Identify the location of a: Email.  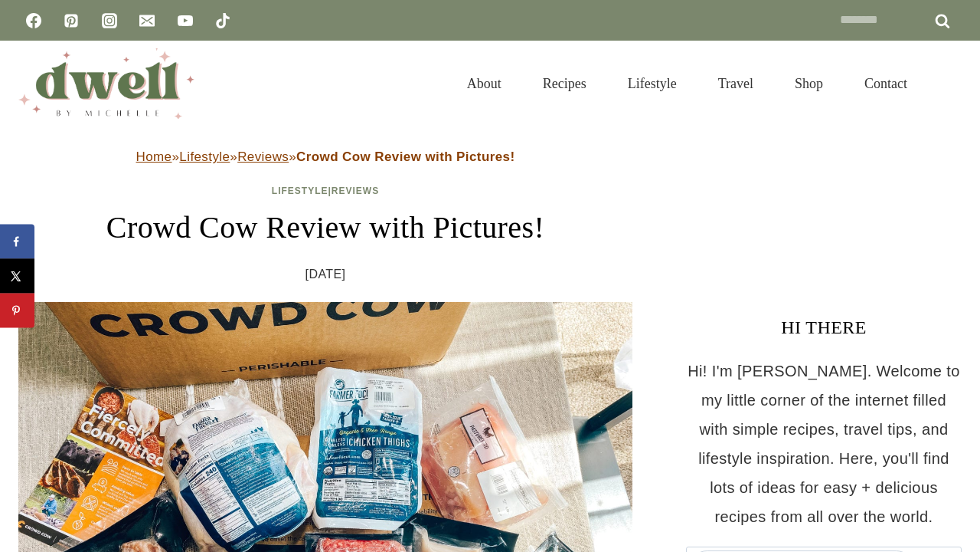
(147, 21).